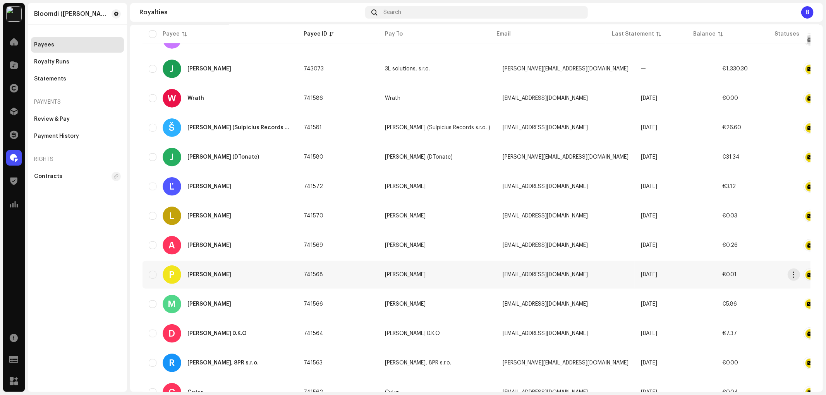 The height and width of the screenshot is (395, 826). What do you see at coordinates (313, 246) in the screenshot?
I see `span: 741569` at bounding box center [313, 246].